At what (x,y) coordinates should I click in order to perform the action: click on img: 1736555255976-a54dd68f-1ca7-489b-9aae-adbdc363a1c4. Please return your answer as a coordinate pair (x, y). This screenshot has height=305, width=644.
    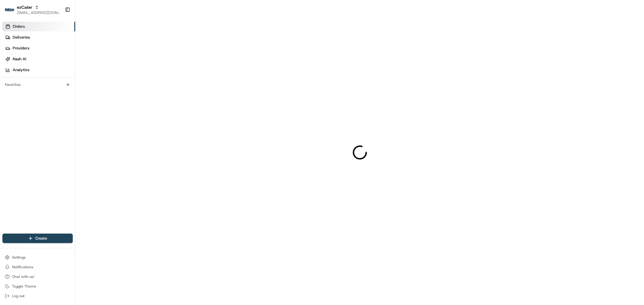
    Looking at the image, I should click on (11, 63).